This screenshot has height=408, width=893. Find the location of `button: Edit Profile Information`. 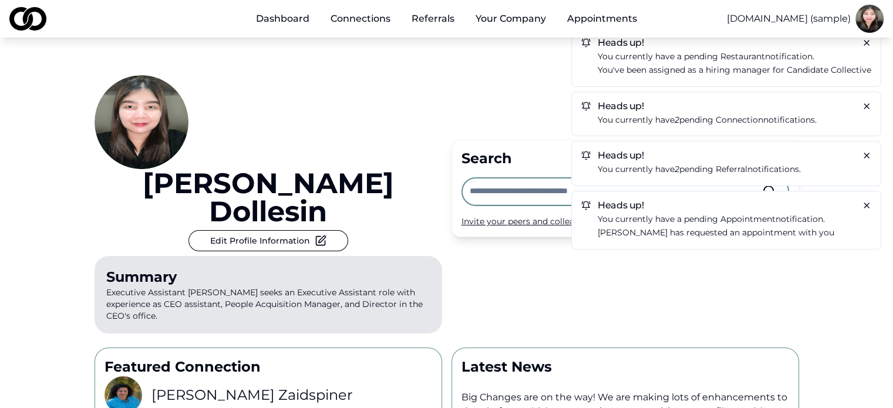

button: Edit Profile Information is located at coordinates (268, 241).